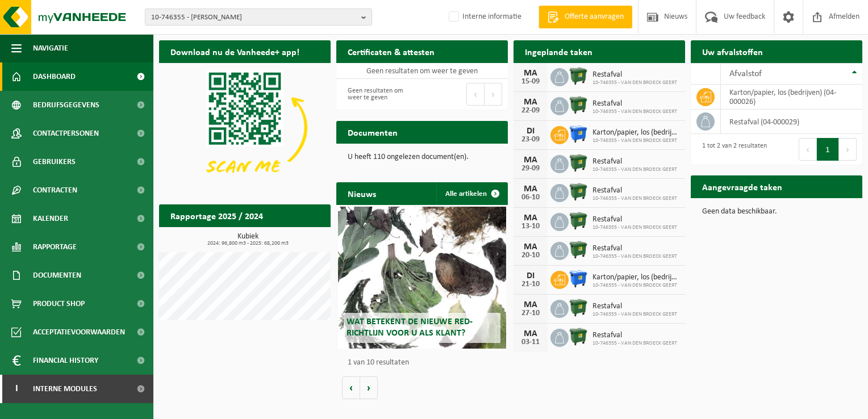 The height and width of the screenshot is (419, 868). I want to click on span: Offerte aanvragen, so click(594, 17).